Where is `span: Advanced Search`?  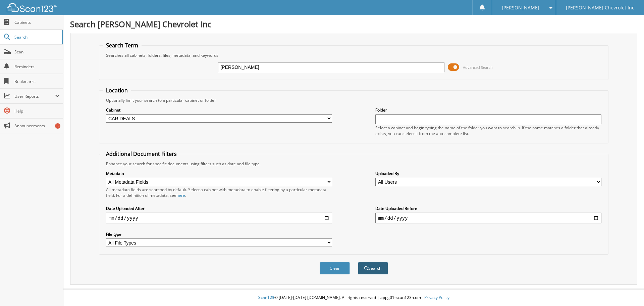 span: Advanced Search is located at coordinates (478, 67).